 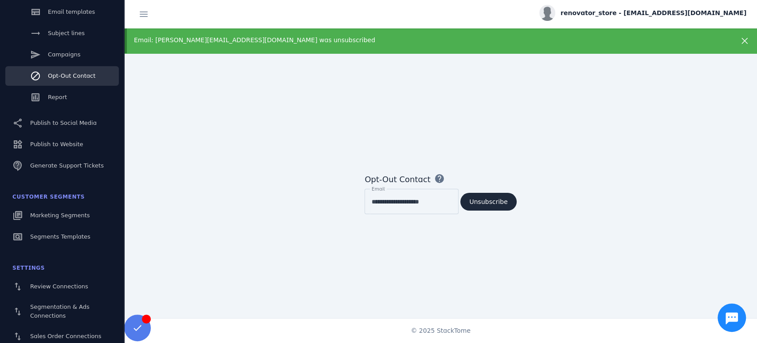 What do you see at coordinates (28, 268) in the screenshot?
I see `span: Settings` at bounding box center [28, 268].